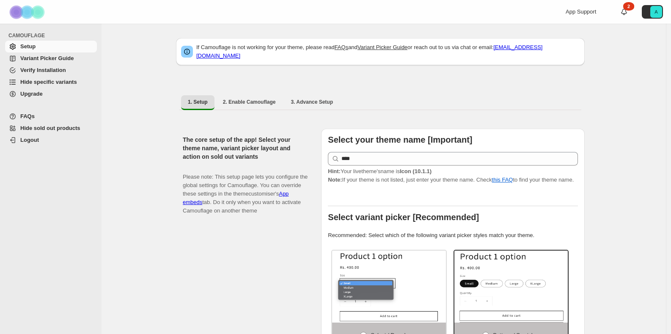  What do you see at coordinates (53, 36) in the screenshot?
I see `span: CAMOUFLAGE` at bounding box center [53, 36].